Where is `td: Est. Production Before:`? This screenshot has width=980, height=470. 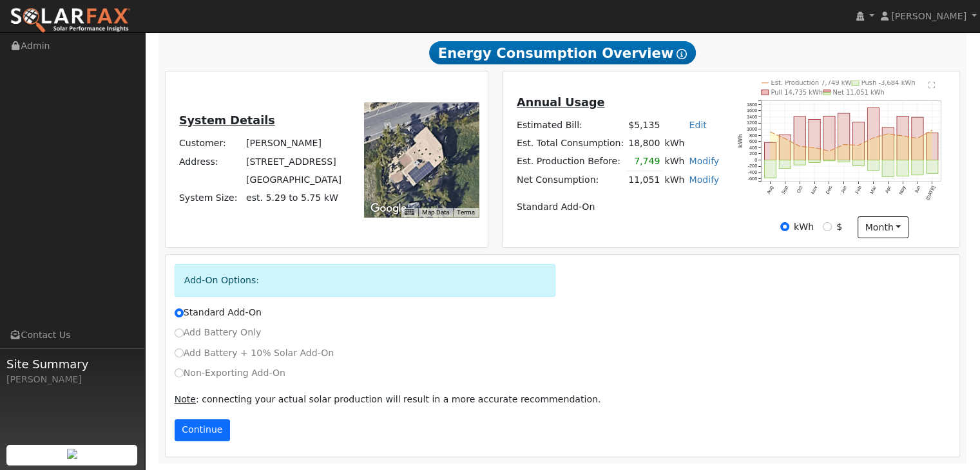
td: Est. Production Before: is located at coordinates (569, 162).